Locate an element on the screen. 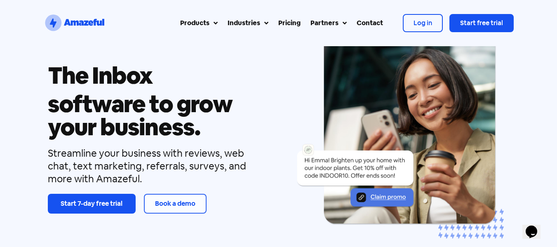  span: The is located at coordinates (68, 75).